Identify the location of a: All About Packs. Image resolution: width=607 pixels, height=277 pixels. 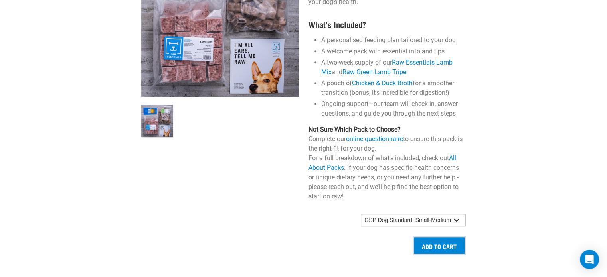
(382, 163).